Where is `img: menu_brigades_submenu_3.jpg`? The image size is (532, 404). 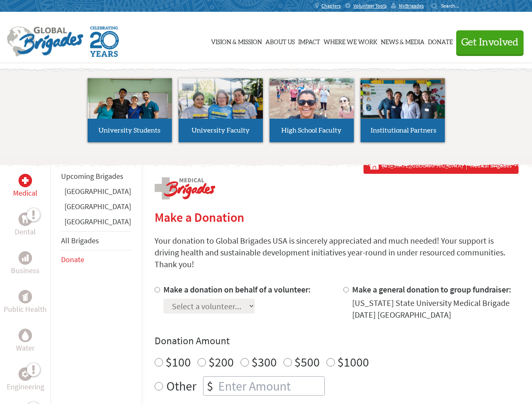
img: menu_brigades_submenu_3.jpg is located at coordinates (312, 99).